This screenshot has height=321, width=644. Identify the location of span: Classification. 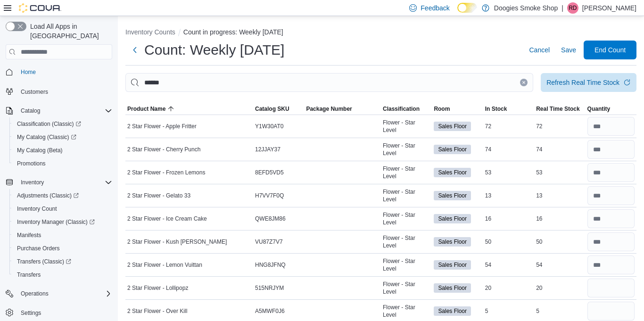
(401, 109).